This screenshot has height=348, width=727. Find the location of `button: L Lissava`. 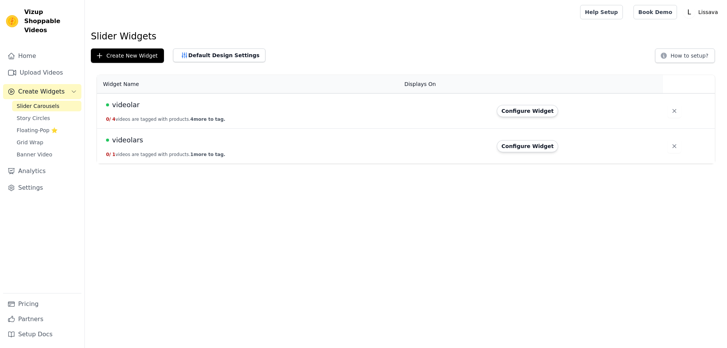

button: L Lissava is located at coordinates (702, 12).